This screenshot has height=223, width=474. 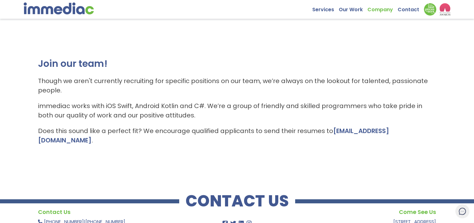 I want to click on img: Down, so click(x=430, y=9).